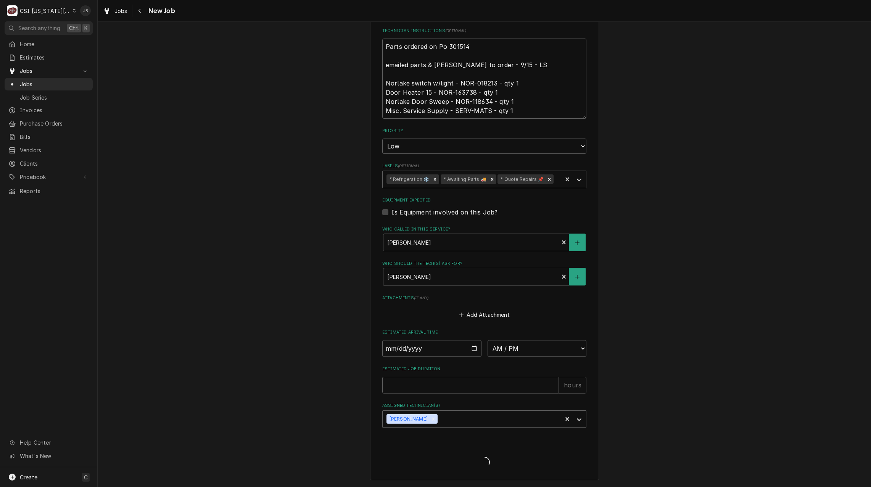 The width and height of the screenshot is (871, 487). I want to click on div: Remove ² Refrigeration ❄️, so click(435, 179).